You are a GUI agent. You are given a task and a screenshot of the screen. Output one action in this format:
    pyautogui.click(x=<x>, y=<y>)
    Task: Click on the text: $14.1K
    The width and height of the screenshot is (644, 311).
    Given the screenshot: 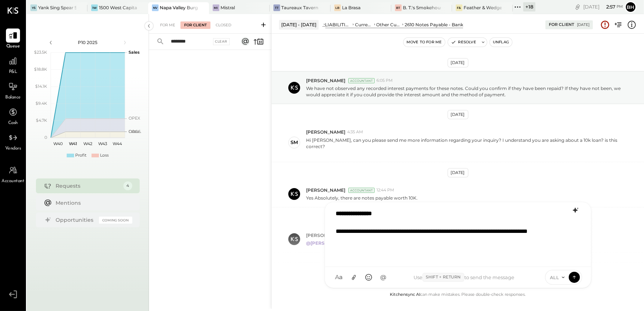 What is the action you would take?
    pyautogui.click(x=41, y=86)
    